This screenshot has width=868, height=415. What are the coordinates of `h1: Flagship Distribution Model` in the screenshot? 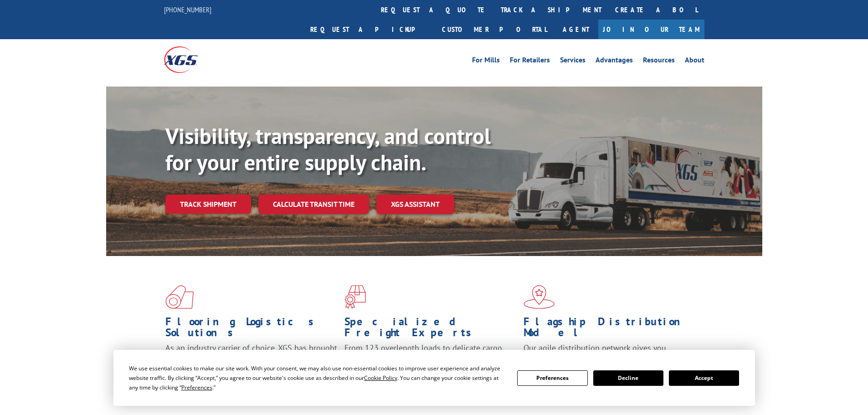 It's located at (610, 330).